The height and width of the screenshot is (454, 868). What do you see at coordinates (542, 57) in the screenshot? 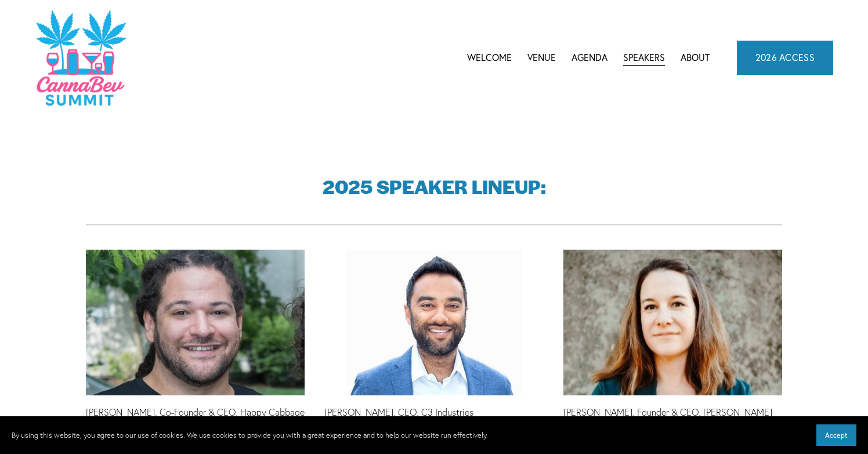
I see `a: Venue` at bounding box center [542, 57].